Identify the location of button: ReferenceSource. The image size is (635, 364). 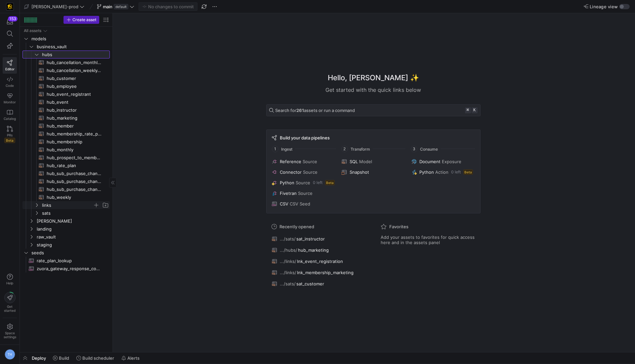
(304, 161).